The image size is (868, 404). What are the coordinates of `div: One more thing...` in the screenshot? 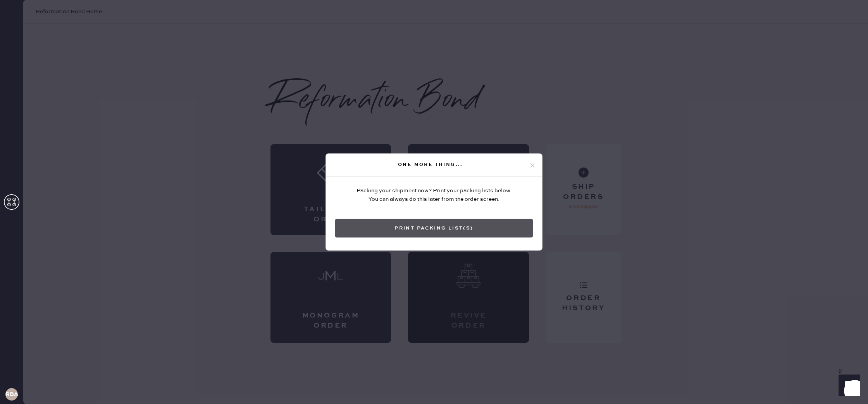 It's located at (431, 164).